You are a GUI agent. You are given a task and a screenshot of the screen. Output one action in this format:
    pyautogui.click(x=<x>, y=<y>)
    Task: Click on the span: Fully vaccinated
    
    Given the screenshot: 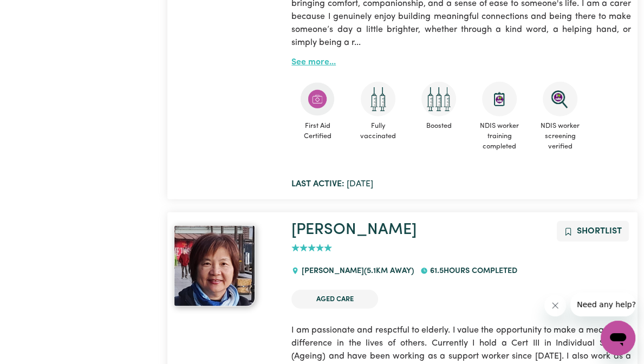 What is the action you would take?
    pyautogui.click(x=378, y=131)
    